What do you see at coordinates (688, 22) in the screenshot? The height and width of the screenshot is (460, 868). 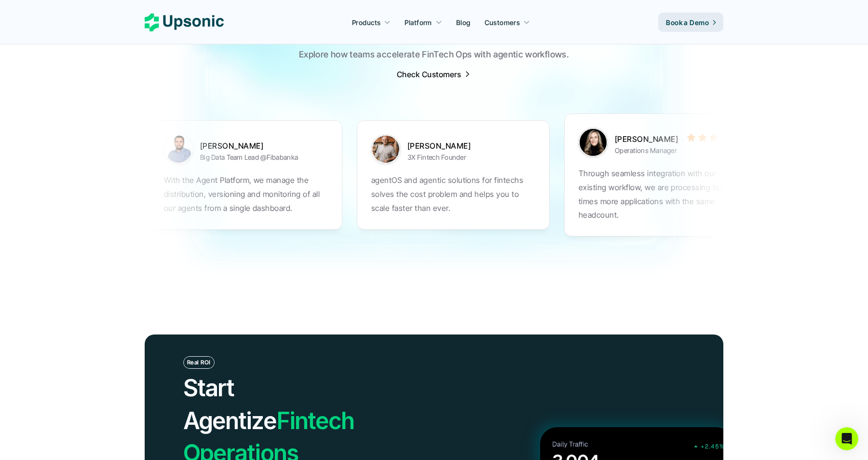 I see `p: Book a Demo` at bounding box center [688, 22].